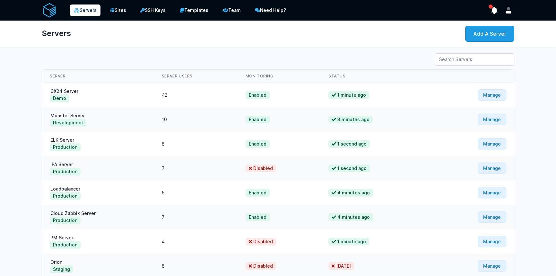 The height and width of the screenshot is (276, 556). I want to click on th: Status, so click(377, 76).